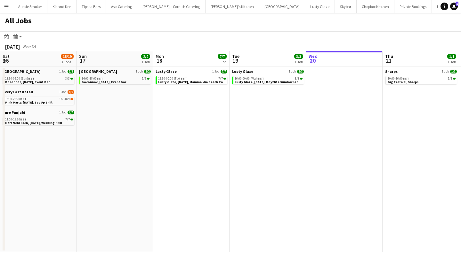 This screenshot has width=461, height=262. Describe the element at coordinates (313, 56) in the screenshot. I see `span: Wed` at that location.